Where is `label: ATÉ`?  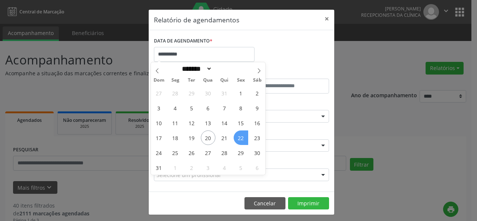 label: ATÉ is located at coordinates (286, 73).